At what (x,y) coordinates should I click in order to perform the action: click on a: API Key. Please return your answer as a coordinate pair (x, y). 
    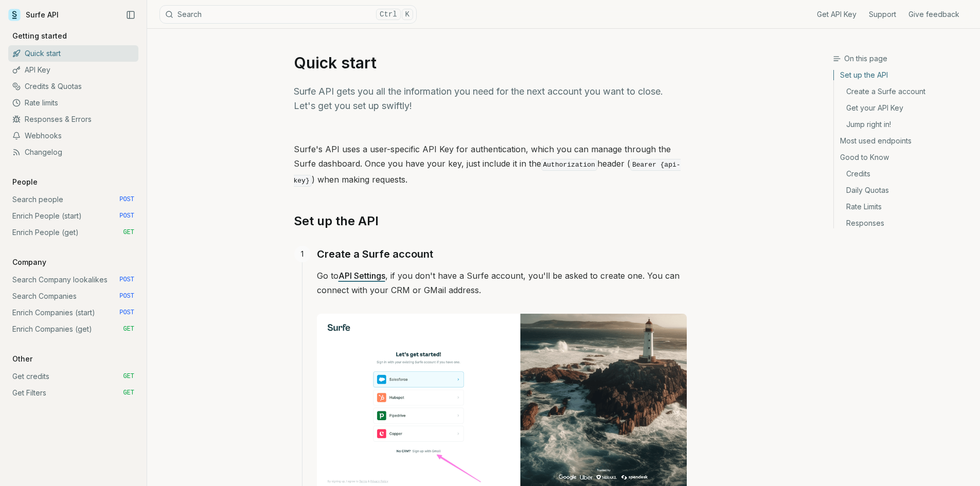
    Looking at the image, I should click on (73, 70).